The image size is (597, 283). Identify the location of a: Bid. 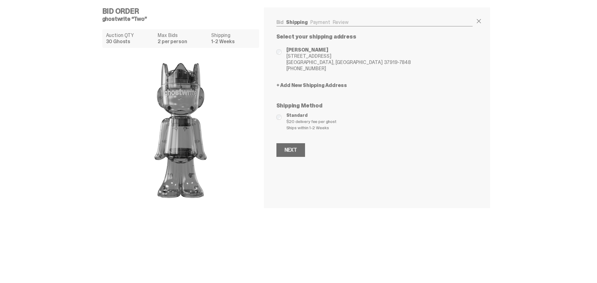
(280, 22).